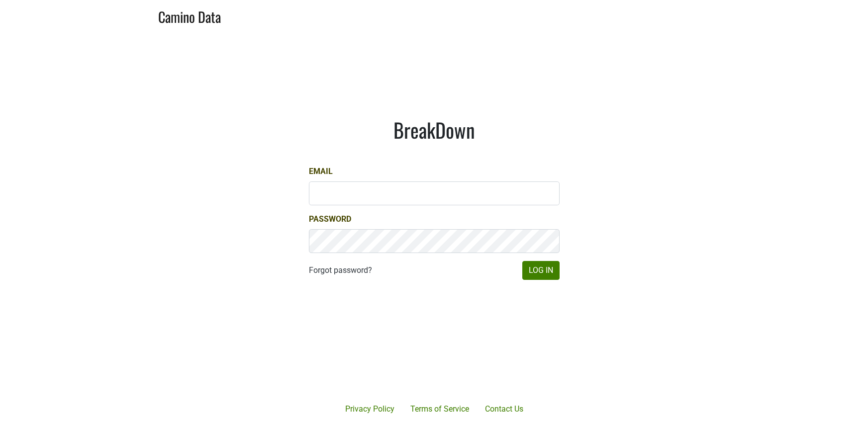 The width and height of the screenshot is (868, 427). I want to click on label: Email, so click(321, 172).